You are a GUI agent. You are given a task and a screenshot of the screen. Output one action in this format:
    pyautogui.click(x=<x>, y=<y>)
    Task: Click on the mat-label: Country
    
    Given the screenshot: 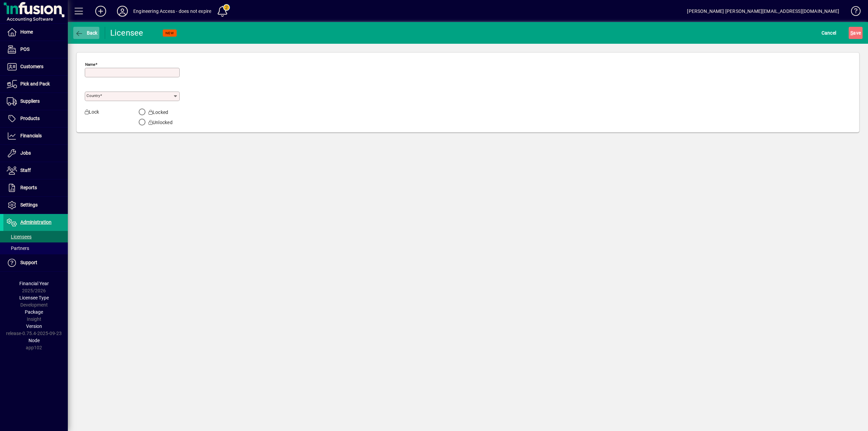 What is the action you would take?
    pyautogui.click(x=93, y=96)
    